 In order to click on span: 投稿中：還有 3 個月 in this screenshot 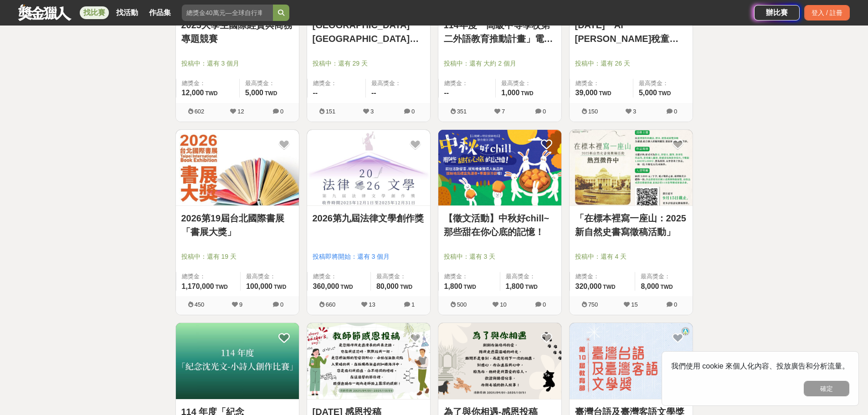, I will do `click(238, 63)`.